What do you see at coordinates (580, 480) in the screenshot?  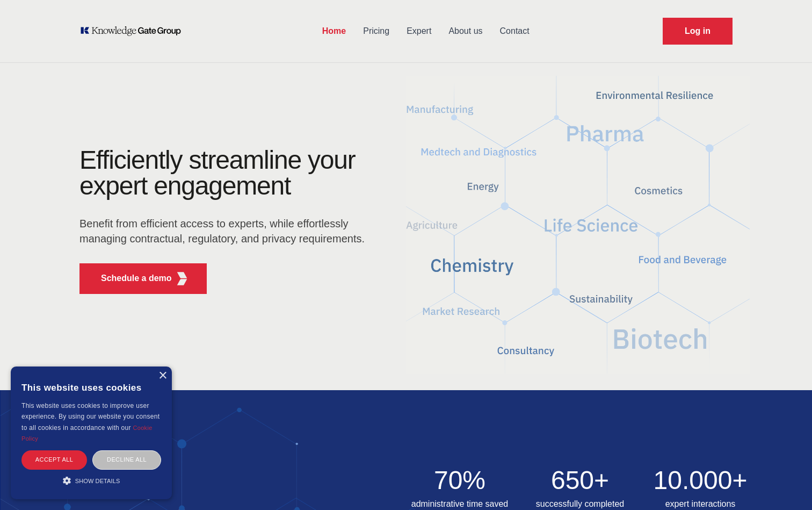 I see `h2: 650+` at bounding box center [580, 480].